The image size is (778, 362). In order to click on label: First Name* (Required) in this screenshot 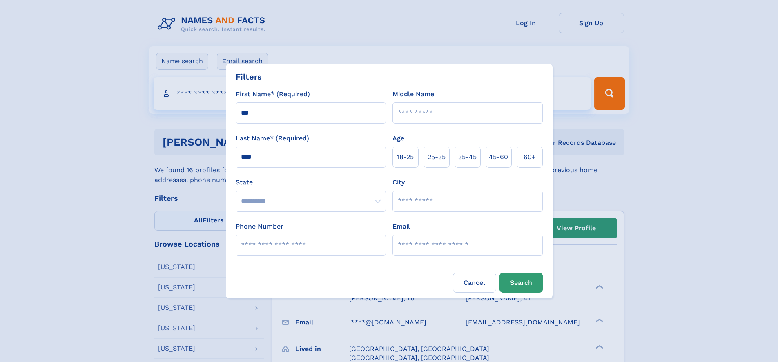, I will do `click(273, 94)`.